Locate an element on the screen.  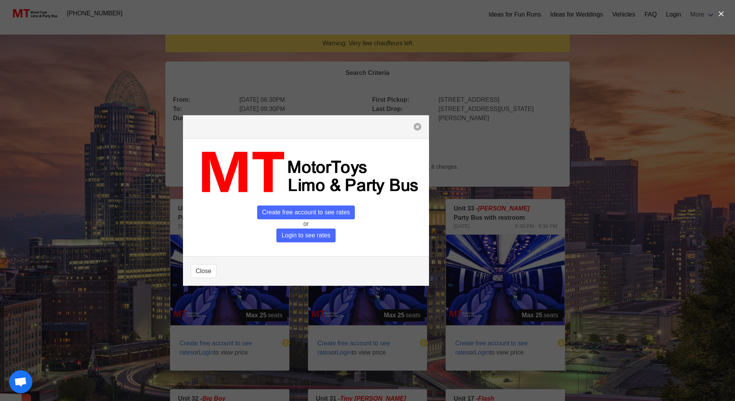
button: Close is located at coordinates (203, 271).